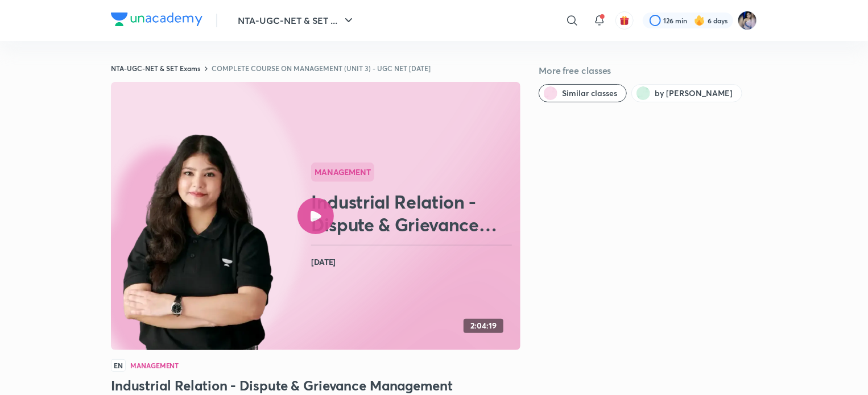  I want to click on h4: Management, so click(154, 365).